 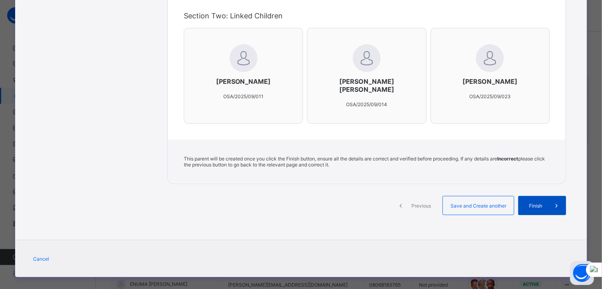 I want to click on span: Section Two: Linked Children, so click(x=233, y=16).